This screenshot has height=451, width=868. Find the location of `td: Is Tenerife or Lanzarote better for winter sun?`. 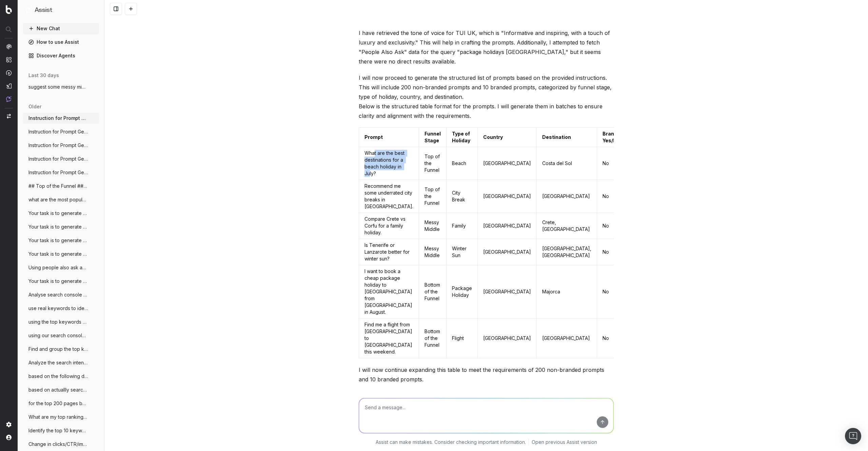

td: Is Tenerife or Lanzarote better for winter sun? is located at coordinates (389, 252).